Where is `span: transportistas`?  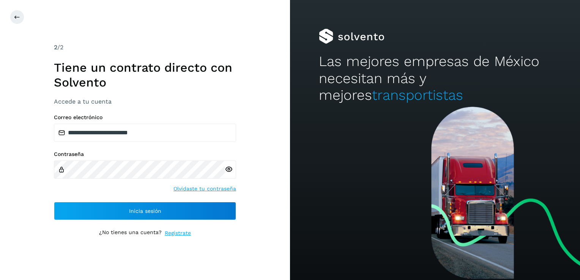 span: transportistas is located at coordinates (417, 95).